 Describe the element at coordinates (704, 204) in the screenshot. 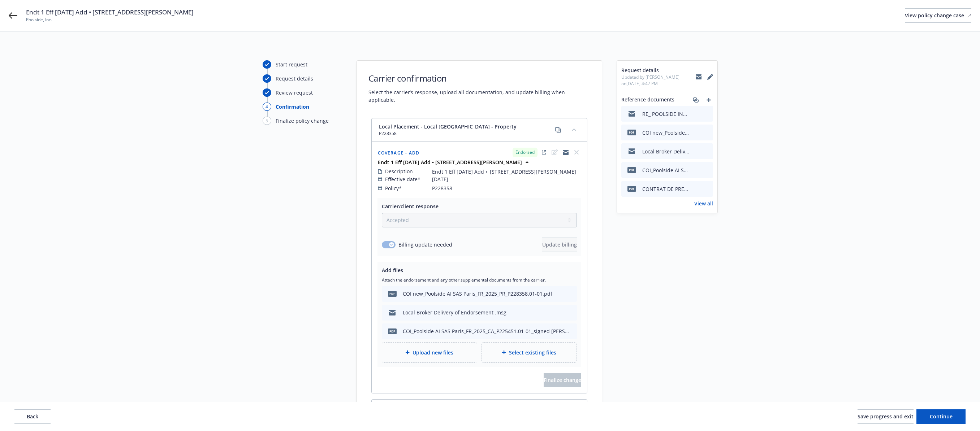

I see `a: View all` at that location.